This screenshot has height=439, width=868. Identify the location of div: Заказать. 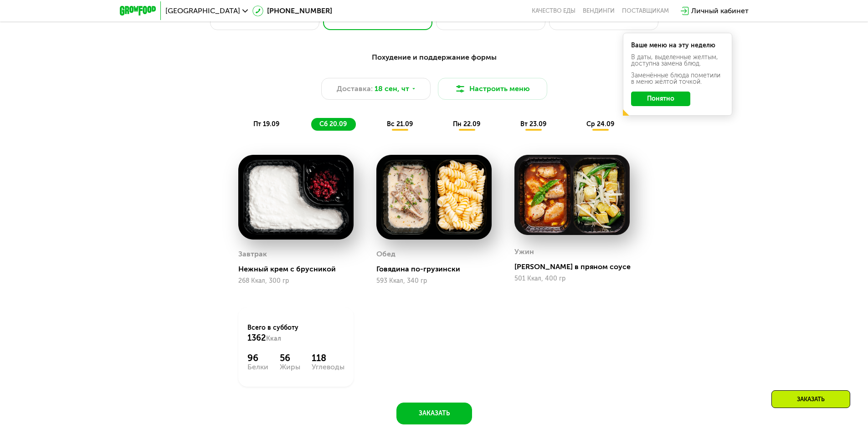
(811, 399).